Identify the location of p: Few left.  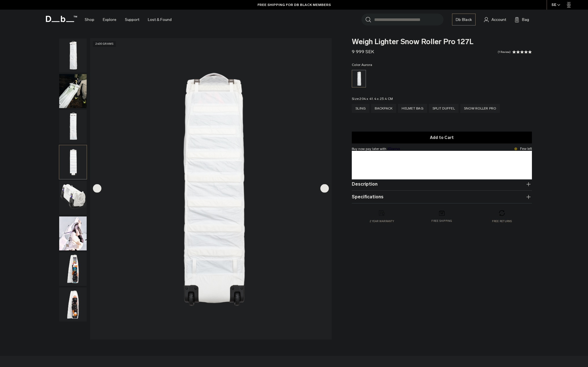
(526, 149).